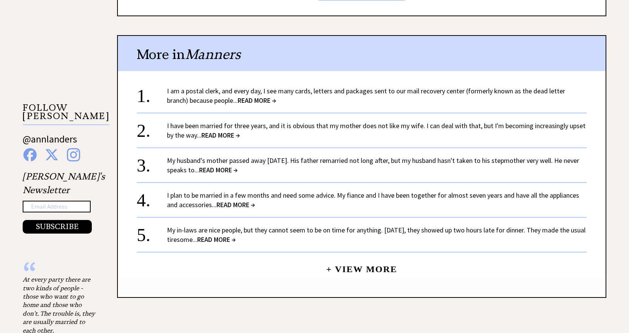 The width and height of the screenshot is (629, 333). What do you see at coordinates (366, 96) in the screenshot?
I see `a: I am a postal clerk, and every day, I see many cards, letters and packages sent to our mail recov...` at bounding box center [366, 96].